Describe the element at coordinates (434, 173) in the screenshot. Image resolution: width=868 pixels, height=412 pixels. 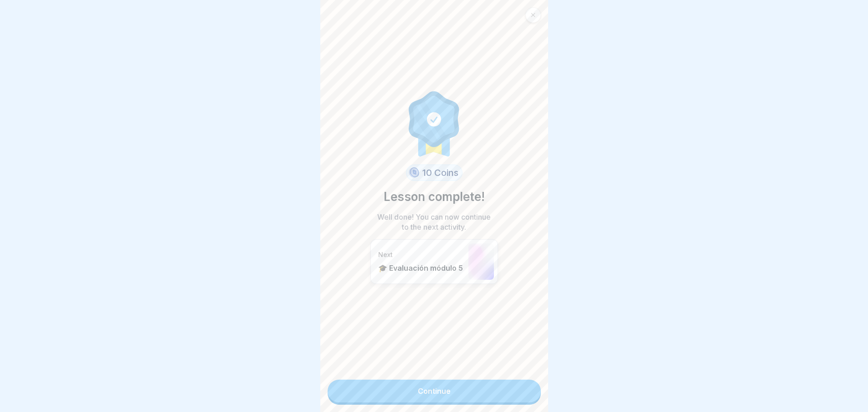
I see `div: 10 Coins` at that location.